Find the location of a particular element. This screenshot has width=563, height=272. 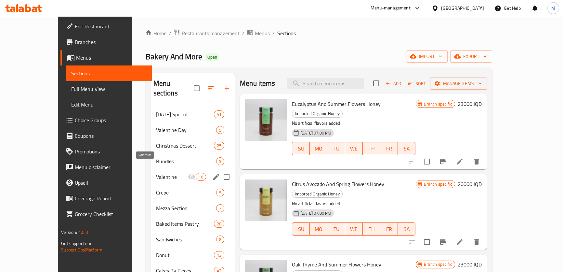

div: Valentine Day5 is located at coordinates (193, 130).